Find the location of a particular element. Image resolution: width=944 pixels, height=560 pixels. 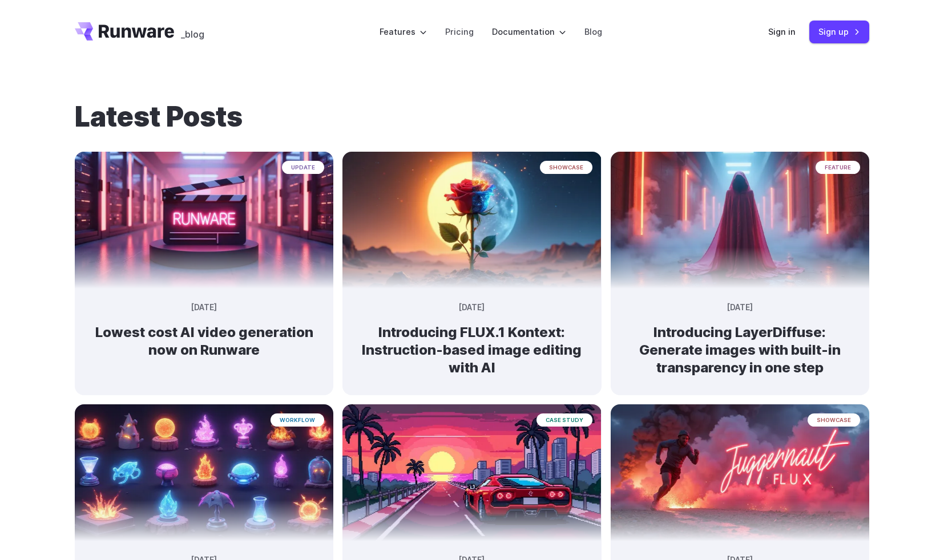

h2: Lowest cost AI video generation now on Runware is located at coordinates (204, 341).